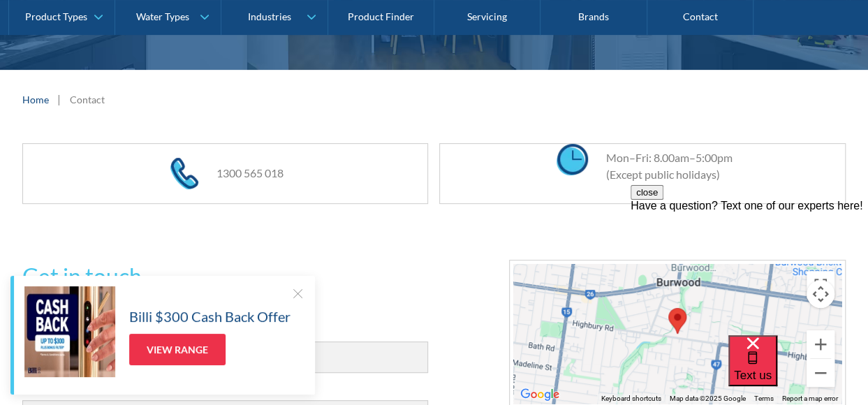 This screenshot has height=405, width=868. Describe the element at coordinates (662, 166) in the screenshot. I see `div: Mon–Fri: 8.00am–5:00pm (Except public holidays)` at that location.